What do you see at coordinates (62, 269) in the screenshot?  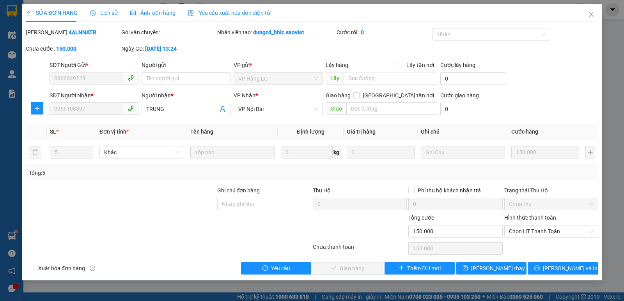 I see `span: Xuất hóa đơn hàng` at bounding box center [62, 269].